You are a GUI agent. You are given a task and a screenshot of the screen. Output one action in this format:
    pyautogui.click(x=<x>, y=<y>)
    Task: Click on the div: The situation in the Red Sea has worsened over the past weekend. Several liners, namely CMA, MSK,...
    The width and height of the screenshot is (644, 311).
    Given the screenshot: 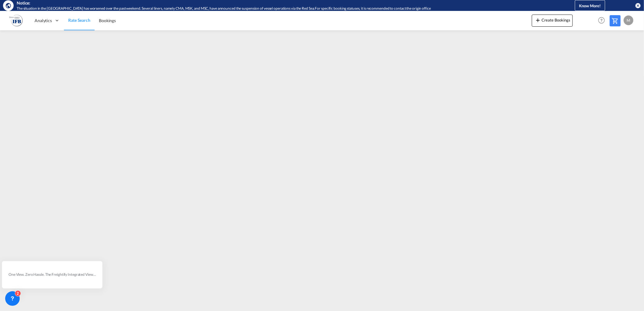 What is the action you would take?
    pyautogui.click(x=281, y=8)
    